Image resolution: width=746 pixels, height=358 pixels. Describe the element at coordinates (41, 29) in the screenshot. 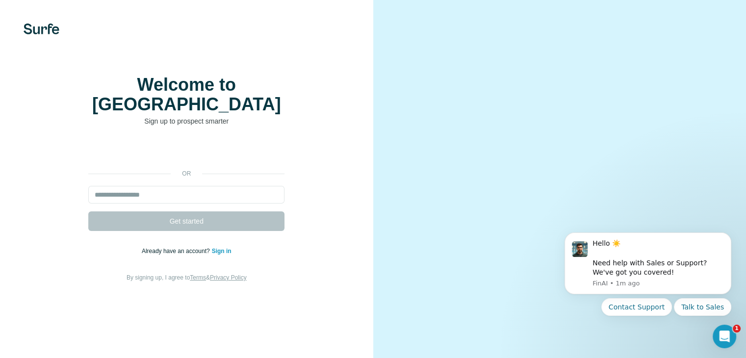

I see `img: Surfe's logo` at that location.